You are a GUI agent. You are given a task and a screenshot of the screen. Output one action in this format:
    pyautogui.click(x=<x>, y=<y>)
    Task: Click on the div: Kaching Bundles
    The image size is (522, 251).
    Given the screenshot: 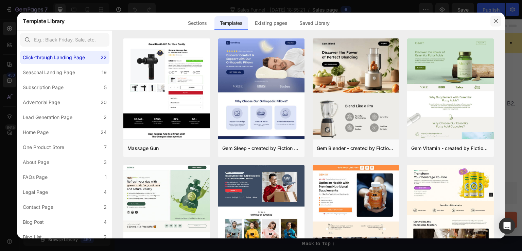 What is the action you would take?
    pyautogui.click(x=259, y=173)
    